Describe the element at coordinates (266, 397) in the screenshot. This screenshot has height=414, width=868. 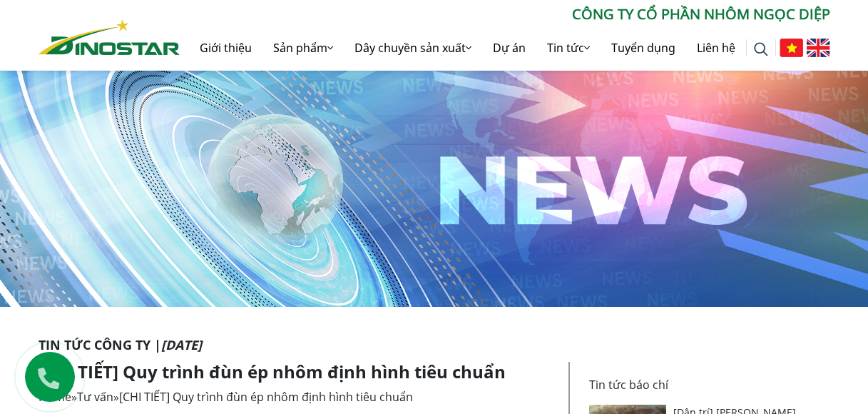
I see `span: [CHI TIẾT] Quy trình đùn ép nhôm định hình tiêu chuẩn` at that location.